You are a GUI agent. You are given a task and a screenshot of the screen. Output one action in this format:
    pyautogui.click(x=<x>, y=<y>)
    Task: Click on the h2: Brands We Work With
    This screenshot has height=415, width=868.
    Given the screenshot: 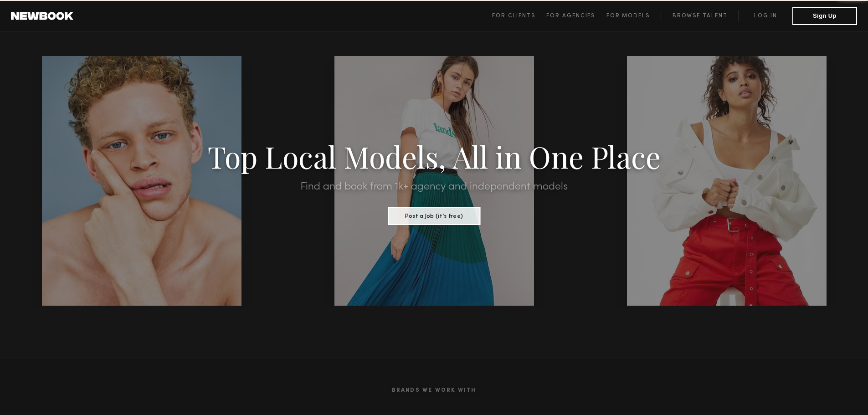 What is the action you would take?
    pyautogui.click(x=434, y=390)
    